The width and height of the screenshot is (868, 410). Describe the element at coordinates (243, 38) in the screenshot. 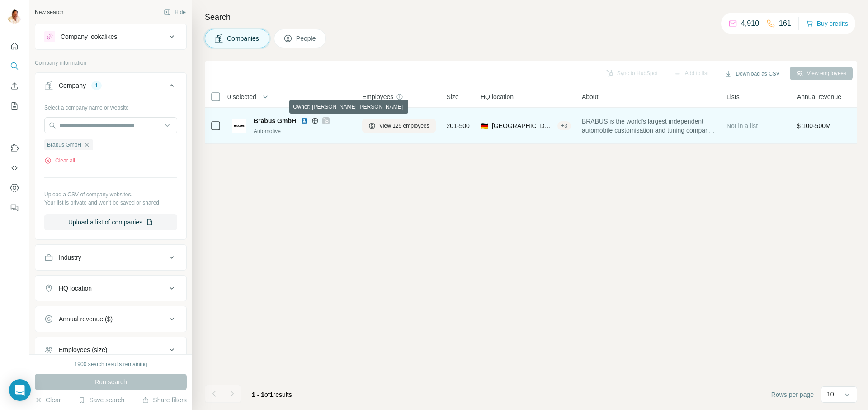

I see `span: Companies` at that location.